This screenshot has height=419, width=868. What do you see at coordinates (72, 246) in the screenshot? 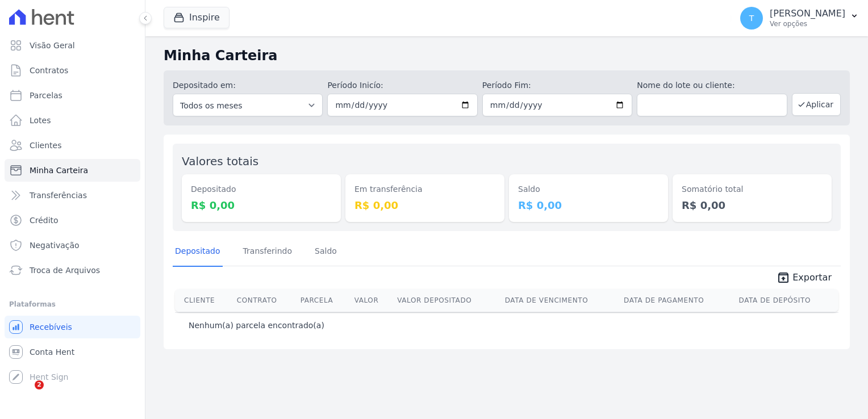
I see `a: Negativação` at bounding box center [72, 246].